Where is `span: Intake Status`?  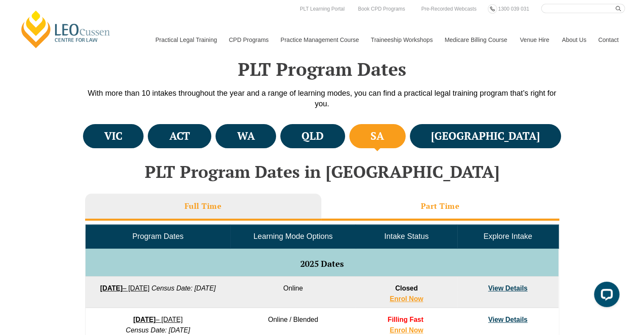
span: Intake Status is located at coordinates (406, 236).